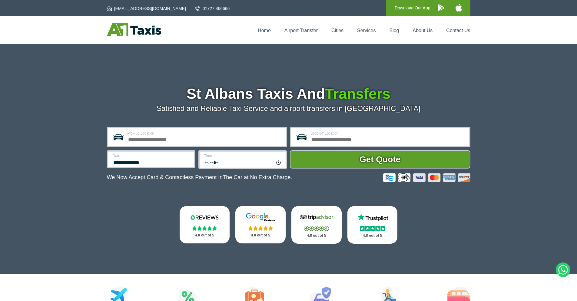 The height and width of the screenshot is (301, 577). Describe the element at coordinates (441, 8) in the screenshot. I see `img: A1 Taxis Android App` at that location.